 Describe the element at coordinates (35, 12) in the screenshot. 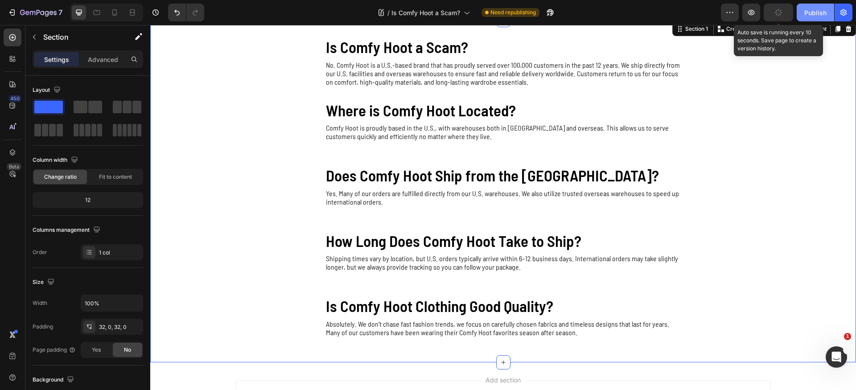

I see `button: 7` at that location.